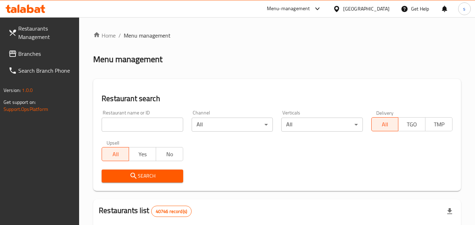  Describe the element at coordinates (41, 71) in the screenshot. I see `a: Search Branch Phone` at that location.